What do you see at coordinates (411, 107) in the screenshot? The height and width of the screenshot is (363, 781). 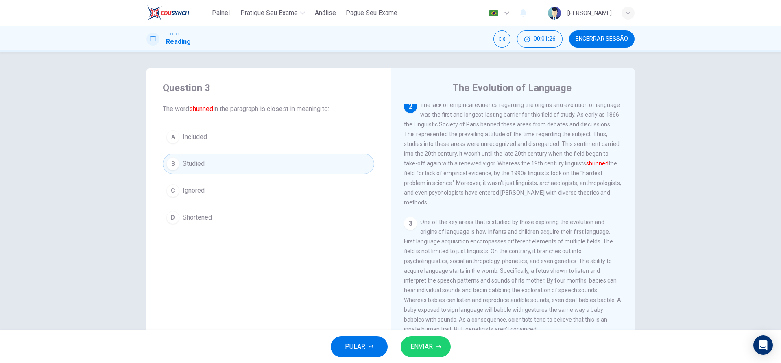 I see `div: 2` at bounding box center [411, 107].